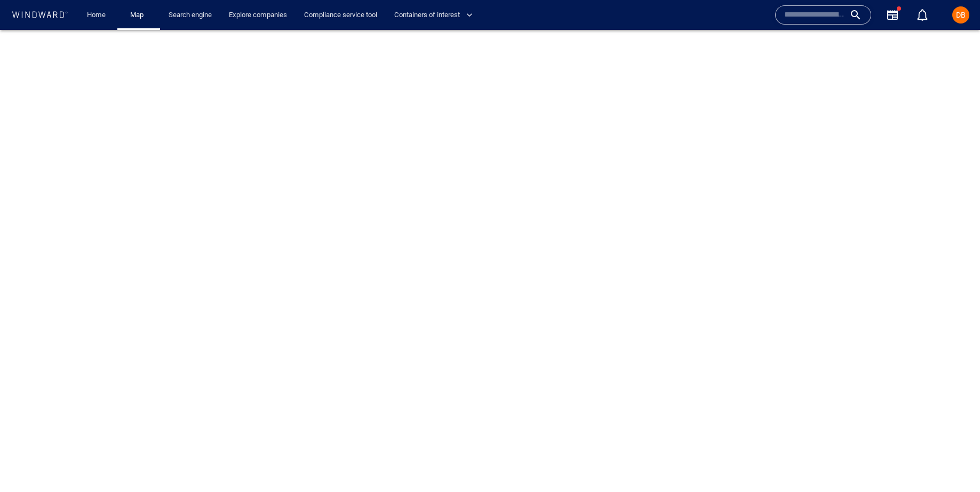  Describe the element at coordinates (961, 15) in the screenshot. I see `button: DB` at that location.